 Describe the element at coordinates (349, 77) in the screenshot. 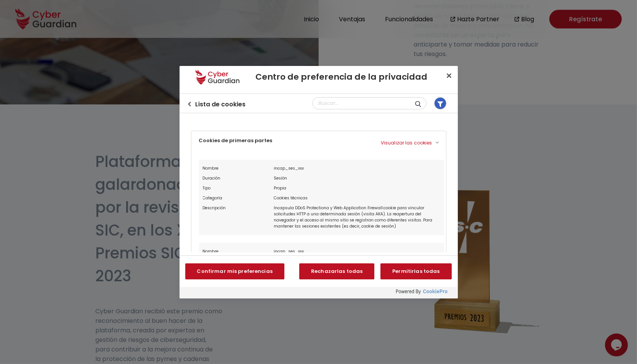

I see `h2: Centro de preferencia de la privacidad` at that location.